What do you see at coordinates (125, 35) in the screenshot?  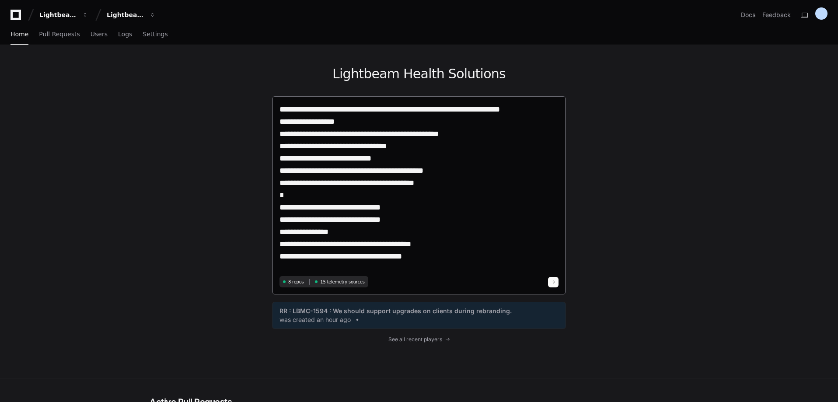 I see `a: Logs` at bounding box center [125, 35].